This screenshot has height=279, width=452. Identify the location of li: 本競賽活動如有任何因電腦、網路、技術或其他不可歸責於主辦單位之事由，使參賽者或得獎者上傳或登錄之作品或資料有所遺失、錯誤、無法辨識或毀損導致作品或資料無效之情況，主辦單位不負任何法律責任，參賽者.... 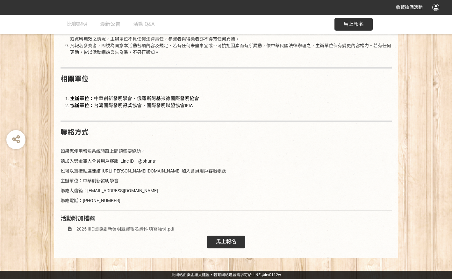
(231, 36).